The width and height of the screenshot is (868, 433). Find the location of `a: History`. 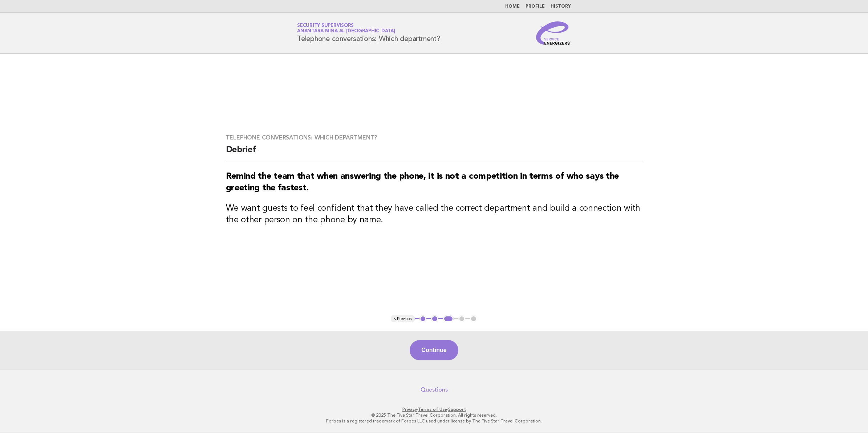

a: History is located at coordinates (561, 6).